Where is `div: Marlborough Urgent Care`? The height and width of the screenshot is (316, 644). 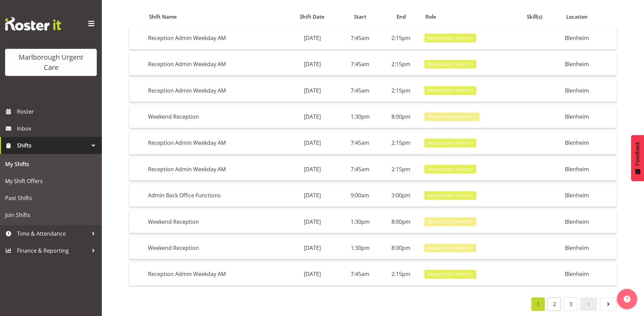
div: Marlborough Urgent Care is located at coordinates (51, 62).